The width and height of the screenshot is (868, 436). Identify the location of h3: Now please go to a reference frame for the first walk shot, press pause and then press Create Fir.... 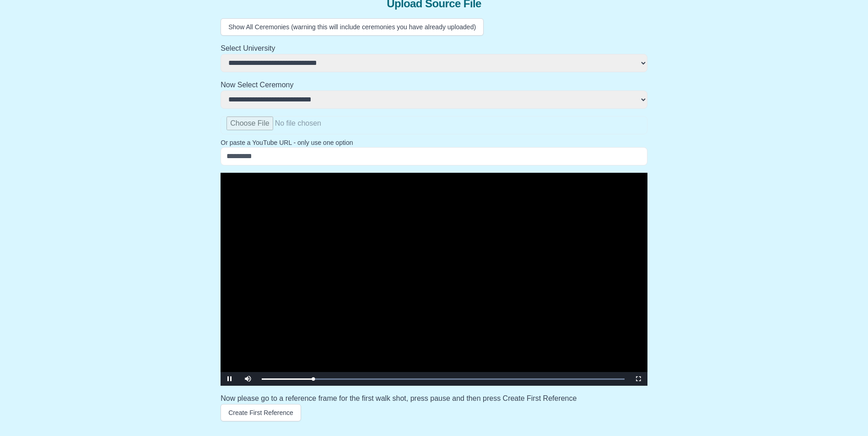
(434, 399).